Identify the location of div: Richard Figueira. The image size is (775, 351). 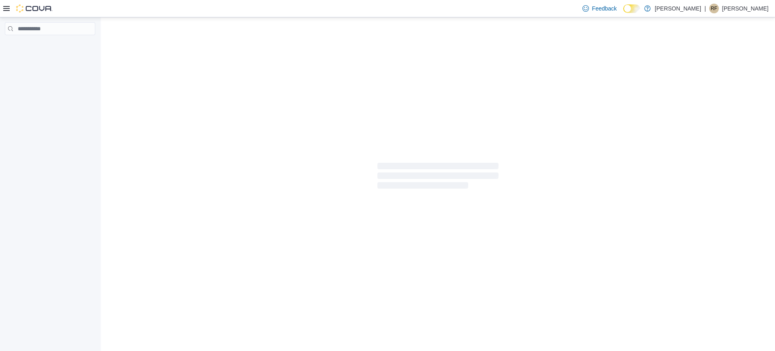
(714, 8).